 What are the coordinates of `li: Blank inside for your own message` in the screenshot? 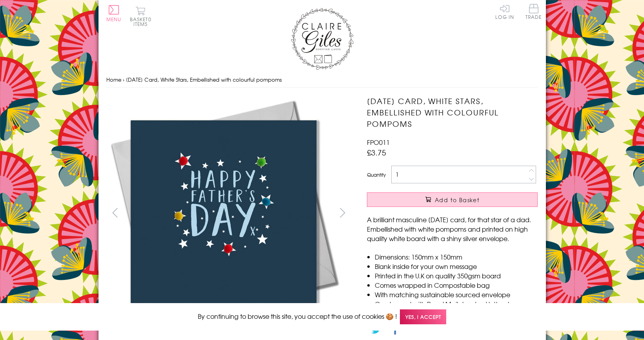 It's located at (456, 266).